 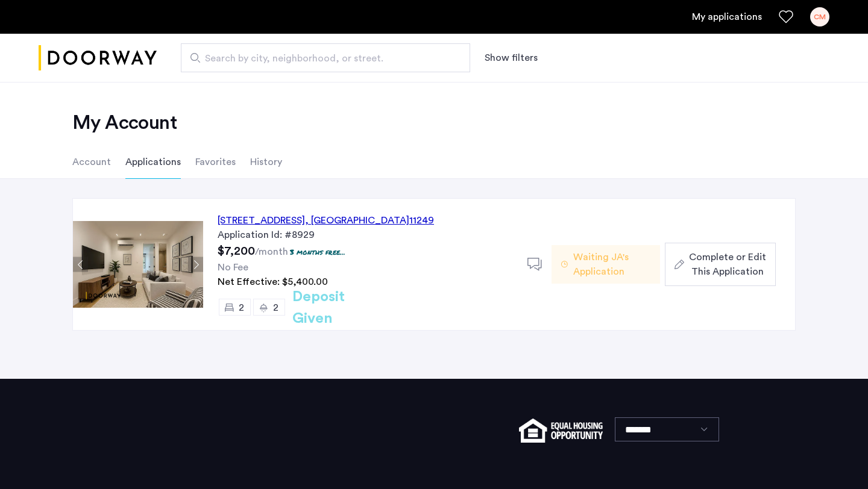 I want to click on button: button, so click(x=720, y=264).